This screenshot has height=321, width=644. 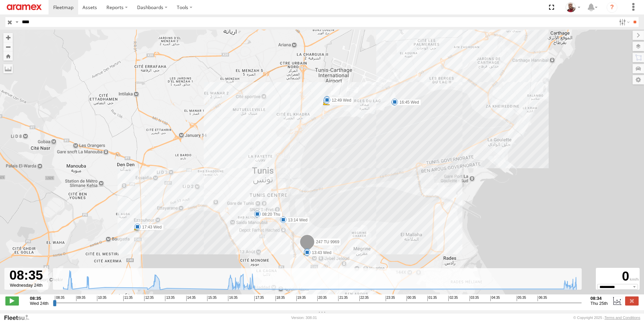 I want to click on span: 21:35, so click(x=343, y=299).